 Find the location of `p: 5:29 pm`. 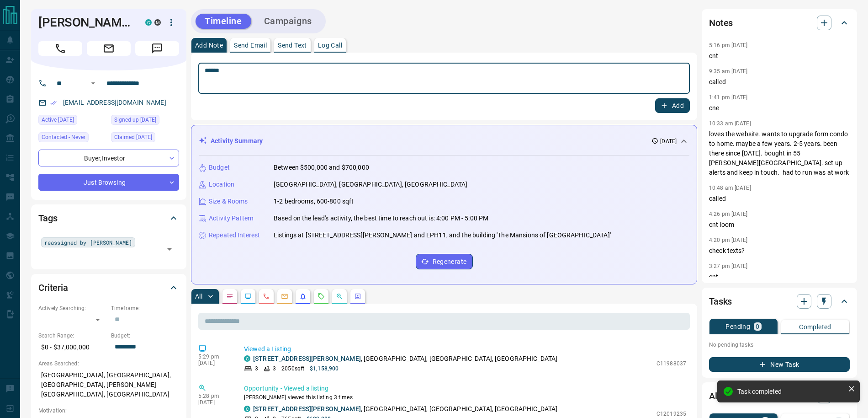

p: 5:29 pm is located at coordinates (214, 357).